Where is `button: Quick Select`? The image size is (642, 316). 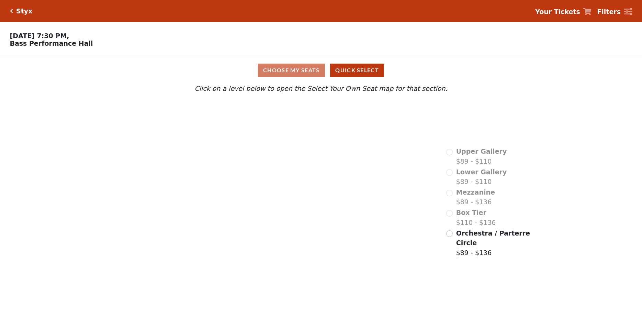 button: Quick Select is located at coordinates (357, 70).